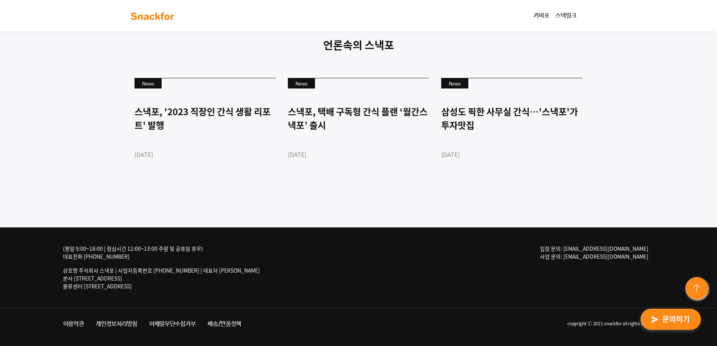 Image resolution: width=717 pixels, height=346 pixels. What do you see at coordinates (359, 45) in the screenshot?
I see `p: 언론속의 스낵포` at bounding box center [359, 45].